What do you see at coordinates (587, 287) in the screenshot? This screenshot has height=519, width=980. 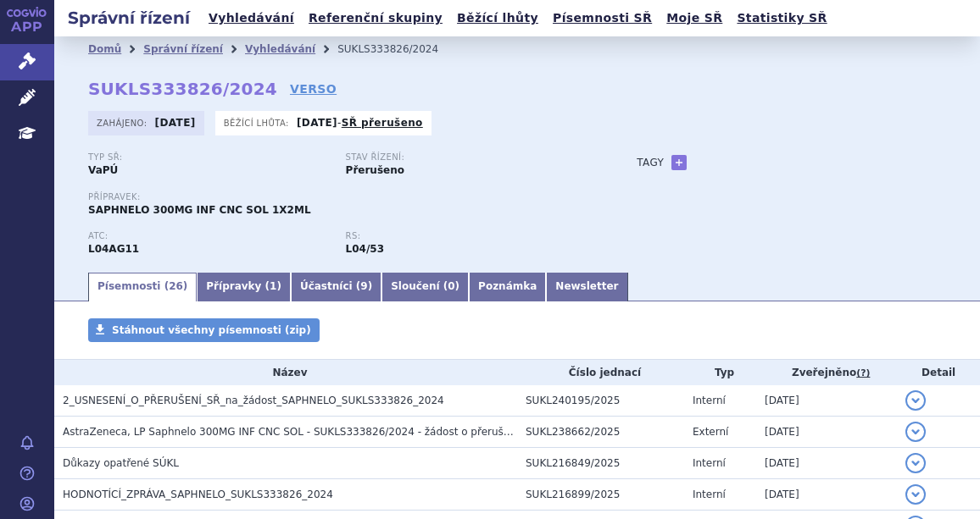 I see `a: Newsletter` at bounding box center [587, 287].